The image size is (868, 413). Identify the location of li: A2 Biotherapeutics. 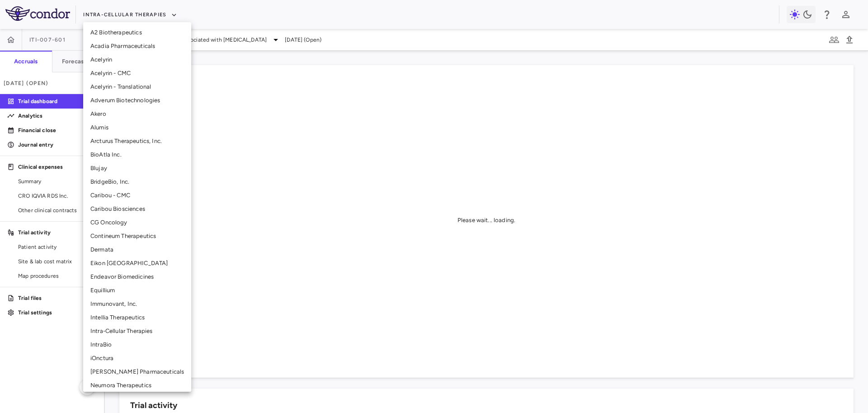
(137, 32).